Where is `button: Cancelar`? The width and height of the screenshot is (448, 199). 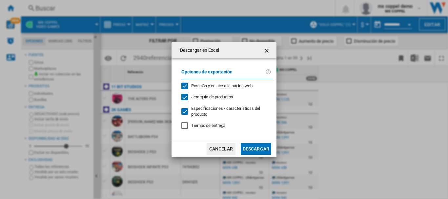 button: Cancelar is located at coordinates (221, 149).